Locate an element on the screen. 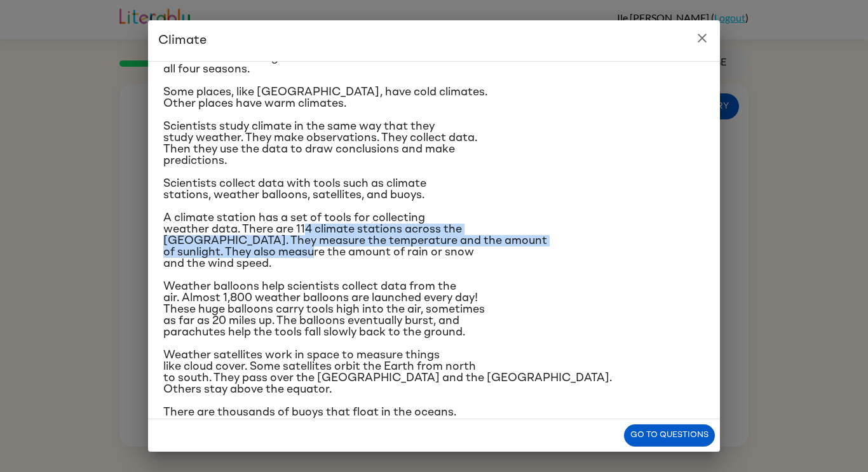  h2: Climate is located at coordinates (434, 41).